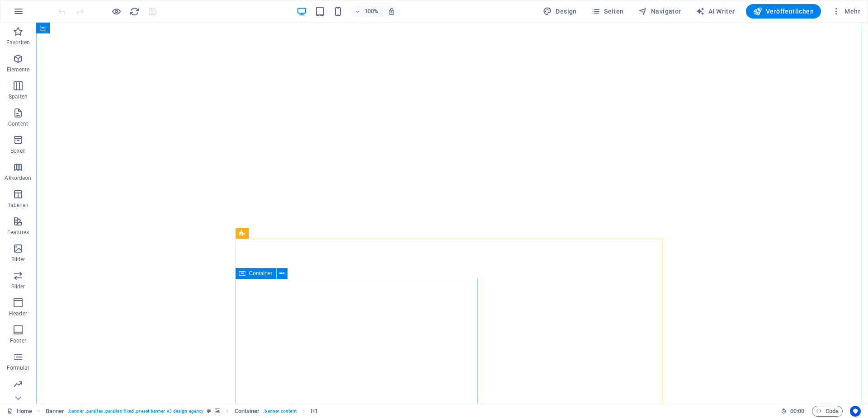 This screenshot has height=418, width=868. Describe the element at coordinates (182, 411) in the screenshot. I see `nav: breadcrumb` at that location.